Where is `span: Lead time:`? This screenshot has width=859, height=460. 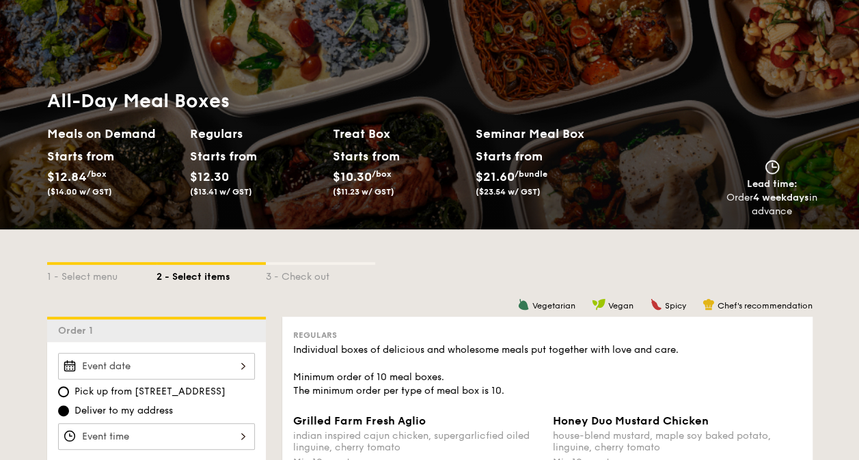 span: Lead time: is located at coordinates (772, 184).